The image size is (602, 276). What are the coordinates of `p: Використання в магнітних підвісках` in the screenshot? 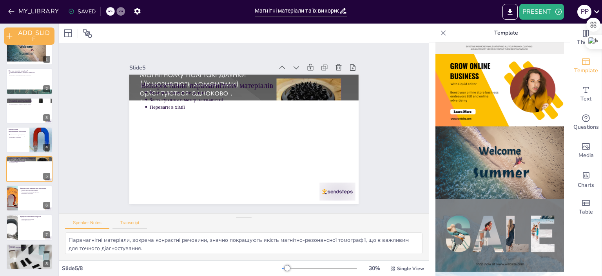 It's located at (36, 190).